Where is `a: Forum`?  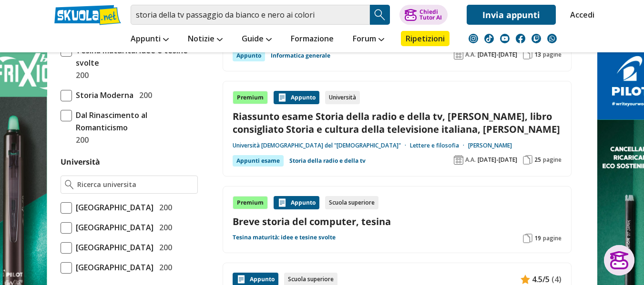
a: Forum is located at coordinates (368, 39).